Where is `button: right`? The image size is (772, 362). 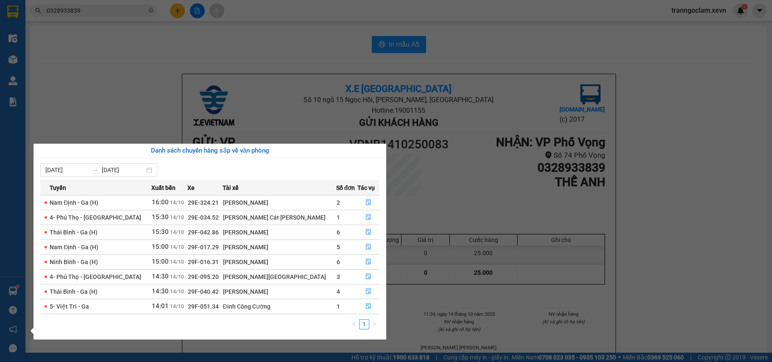
button: right is located at coordinates (374, 324).